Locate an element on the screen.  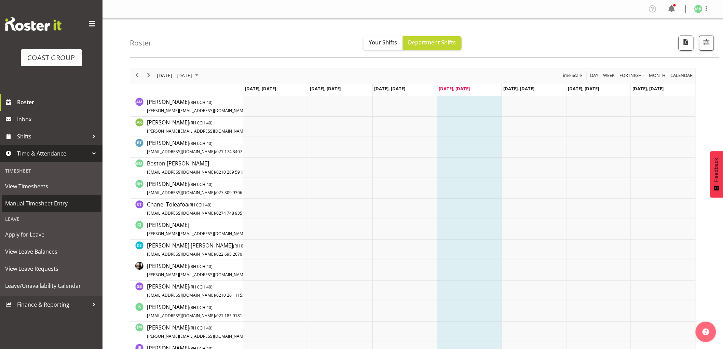
span: Day is located at coordinates (595, 75).